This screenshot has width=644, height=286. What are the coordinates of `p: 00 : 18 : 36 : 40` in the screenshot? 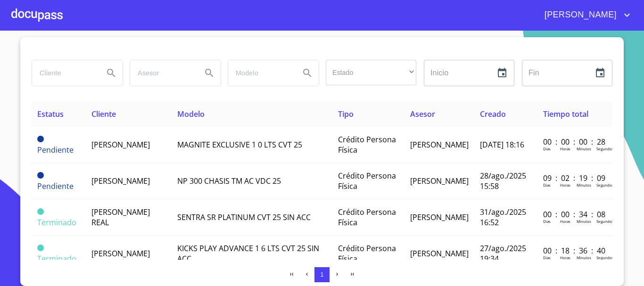 It's located at (575, 250).